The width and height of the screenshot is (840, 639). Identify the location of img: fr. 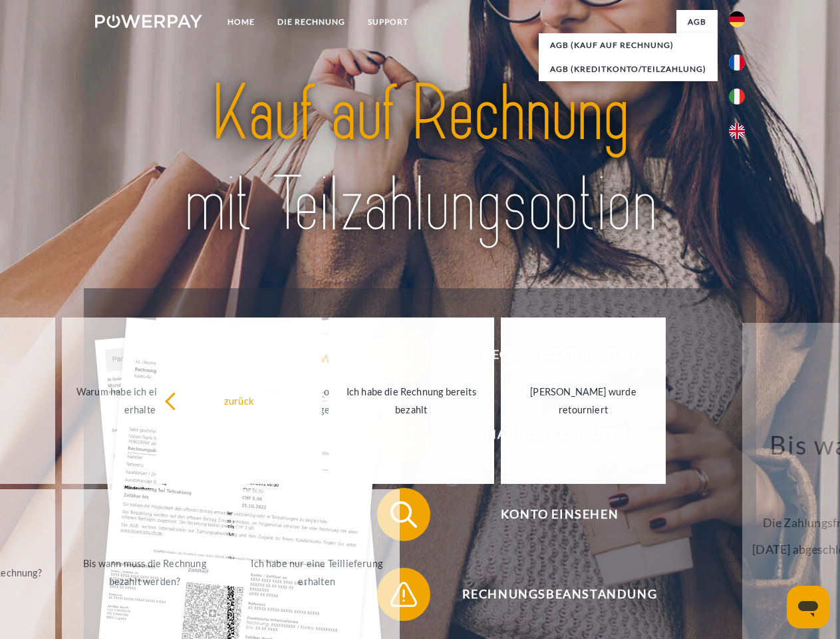
(737, 63).